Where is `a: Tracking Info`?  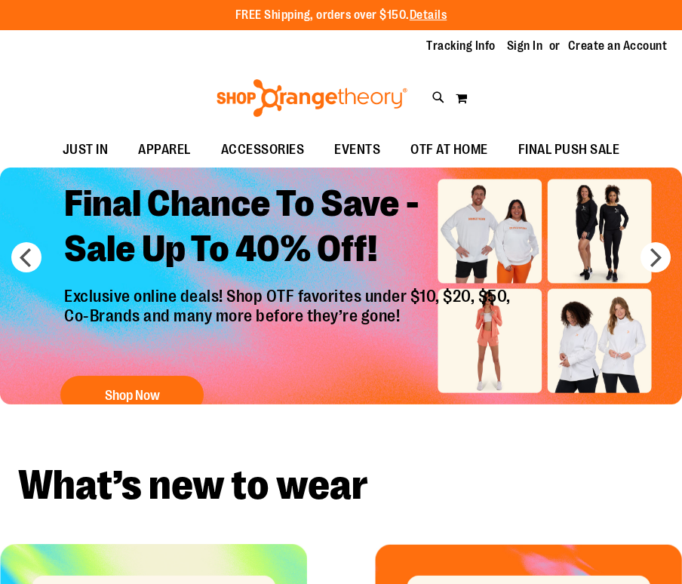
a: Tracking Info is located at coordinates (461, 46).